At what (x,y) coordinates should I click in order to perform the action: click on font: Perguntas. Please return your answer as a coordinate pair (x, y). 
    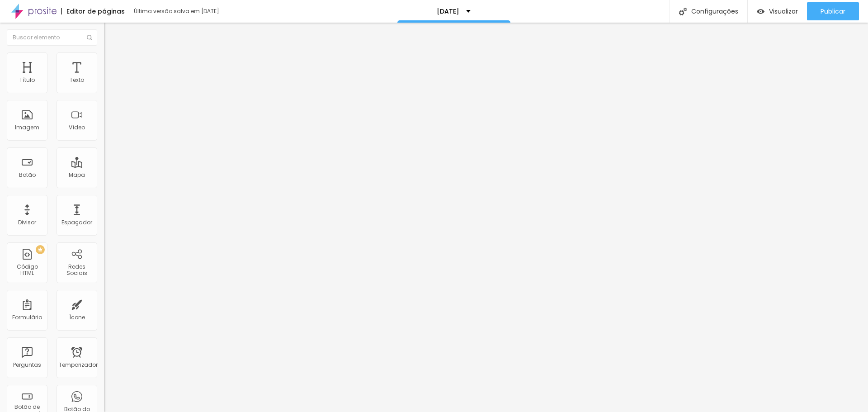
    Looking at the image, I should click on (27, 364).